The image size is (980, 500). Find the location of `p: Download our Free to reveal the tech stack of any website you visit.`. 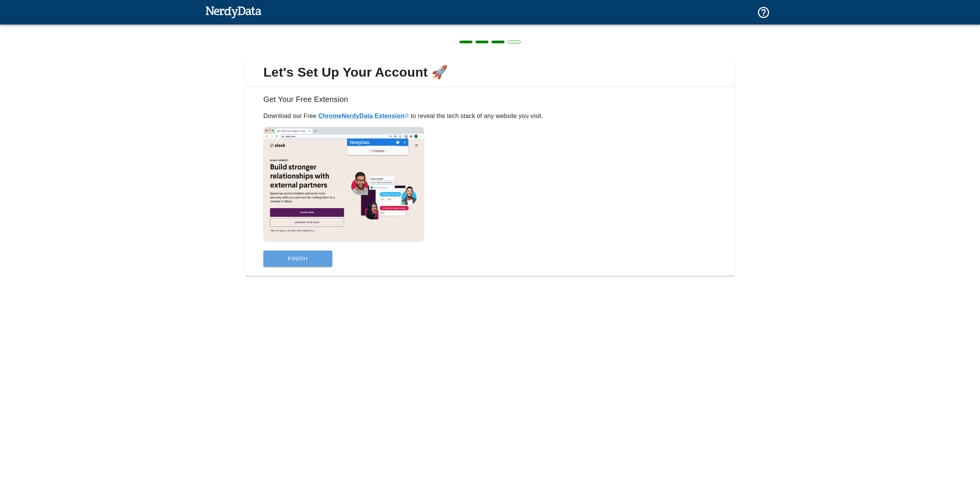

p: Download our Free to reveal the tech stack of any website you visit. is located at coordinates (490, 116).